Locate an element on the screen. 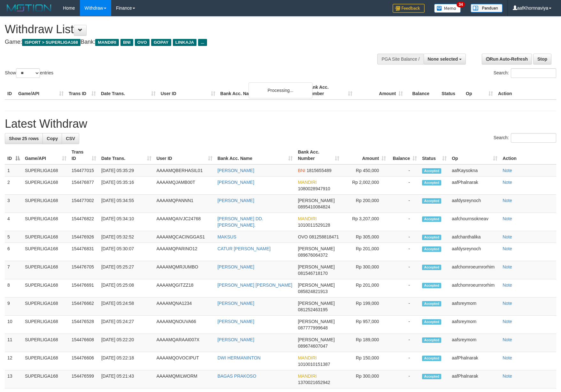  th: Status is located at coordinates (451, 91).